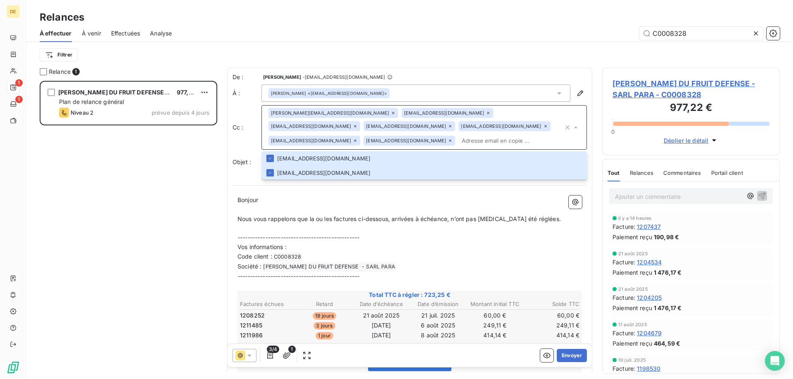  Describe the element at coordinates (91, 102) in the screenshot. I see `span: Plan de relance général` at that location.